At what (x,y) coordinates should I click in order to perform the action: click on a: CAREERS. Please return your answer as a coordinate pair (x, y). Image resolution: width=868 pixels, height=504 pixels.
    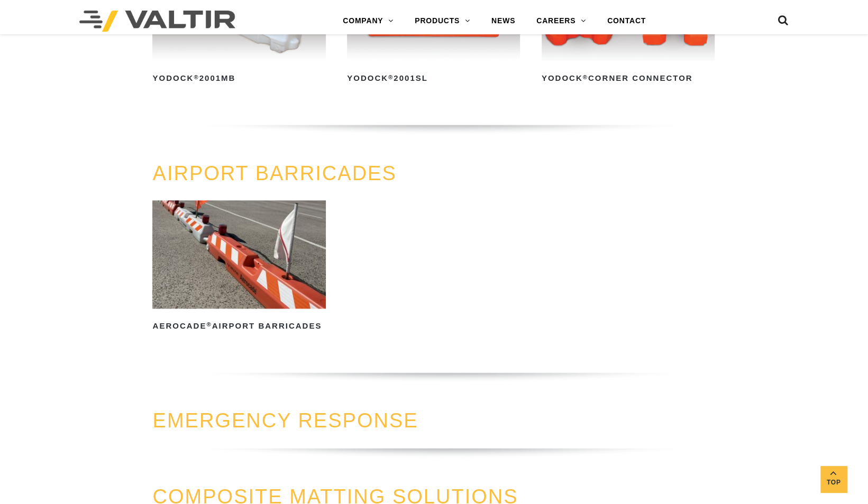
    Looking at the image, I should click on (561, 21).